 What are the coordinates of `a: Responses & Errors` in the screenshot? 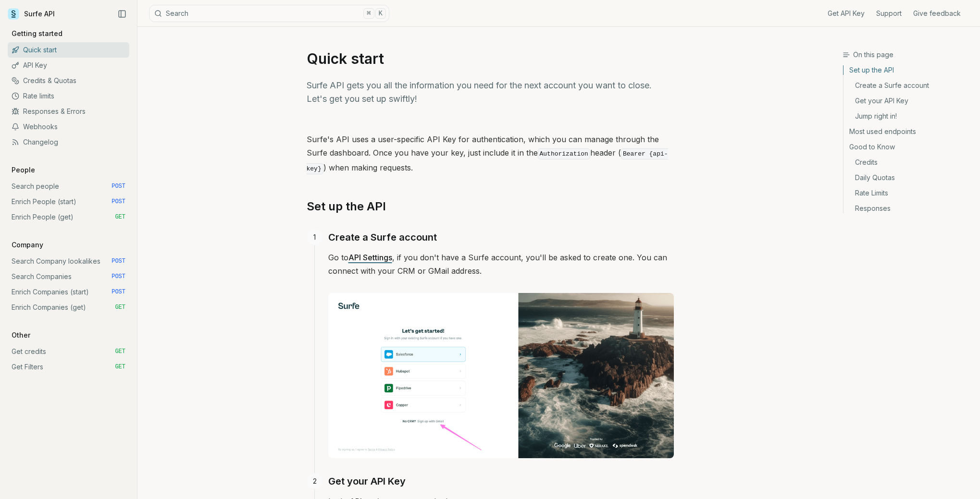 It's located at (68, 112).